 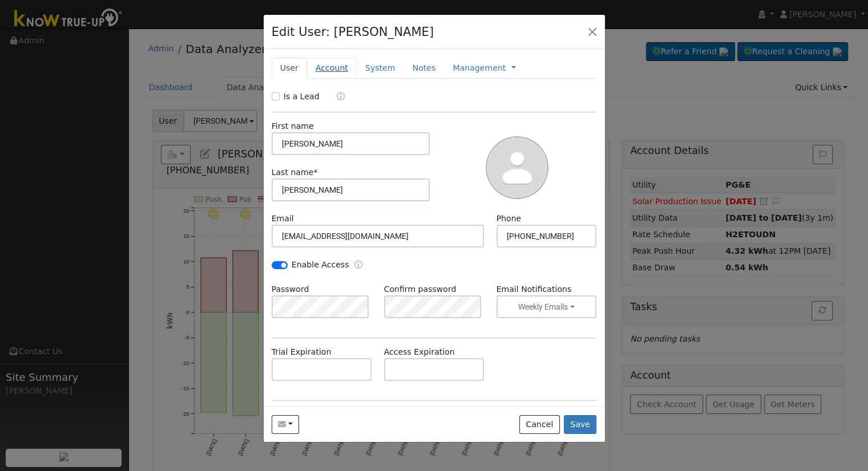 What do you see at coordinates (547, 307) in the screenshot?
I see `button: Weekly Emails` at bounding box center [547, 307].